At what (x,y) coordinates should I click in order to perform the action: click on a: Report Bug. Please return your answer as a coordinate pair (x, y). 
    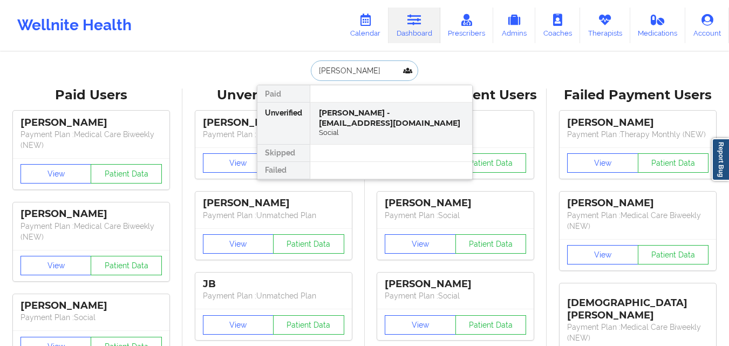
    Looking at the image, I should click on (720, 159).